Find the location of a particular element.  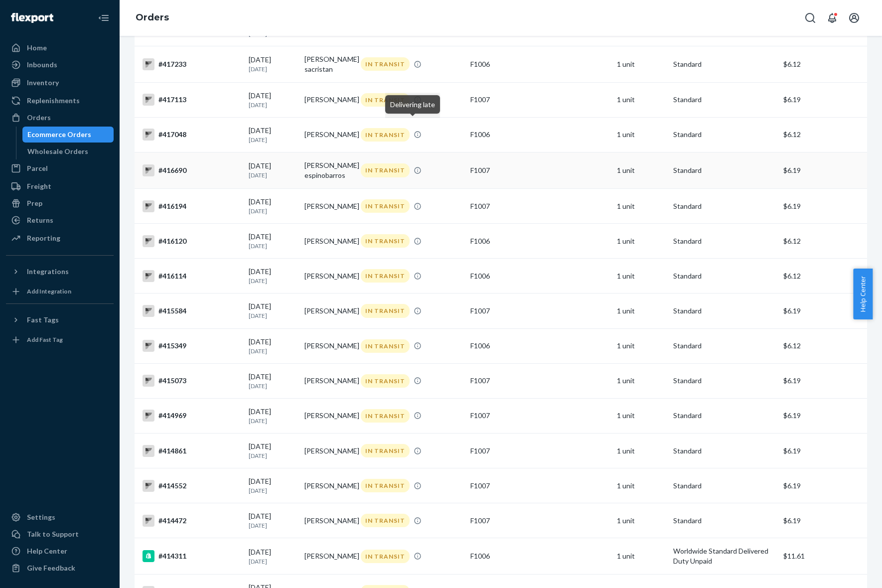

img: Flexport logo is located at coordinates (32, 18).